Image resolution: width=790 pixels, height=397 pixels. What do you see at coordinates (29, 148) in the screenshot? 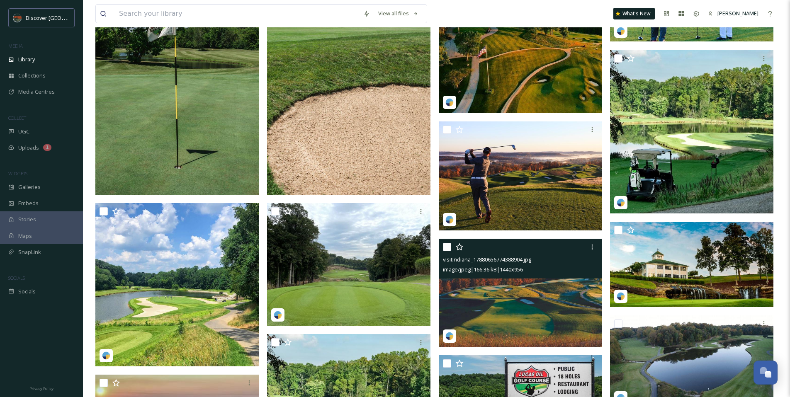
I see `span: Uploads` at bounding box center [29, 148].